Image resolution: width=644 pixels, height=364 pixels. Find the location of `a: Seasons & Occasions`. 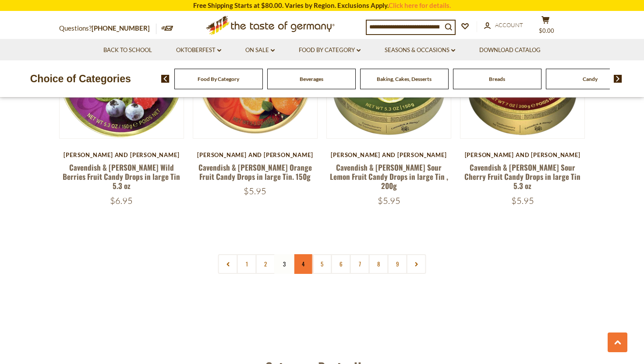

a: Seasons & Occasions is located at coordinates (420, 51).